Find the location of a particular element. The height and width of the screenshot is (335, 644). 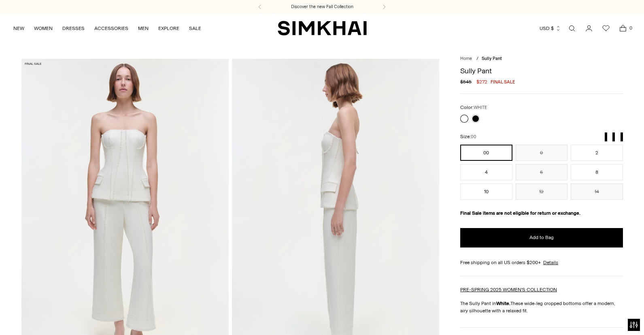

span: 0 is located at coordinates (631, 28).